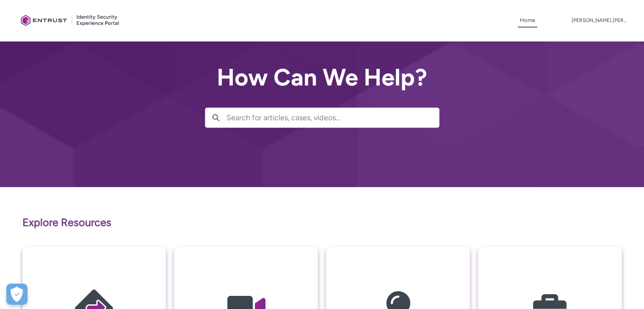 Image resolution: width=644 pixels, height=309 pixels. Describe the element at coordinates (527, 21) in the screenshot. I see `a: Home` at that location.